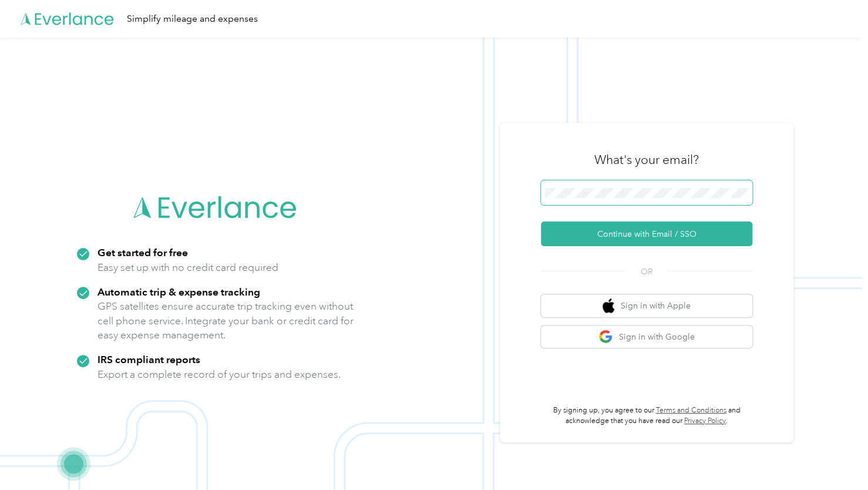  What do you see at coordinates (219, 374) in the screenshot?
I see `p: Export a complete record of your trips and expenses.` at bounding box center [219, 374].